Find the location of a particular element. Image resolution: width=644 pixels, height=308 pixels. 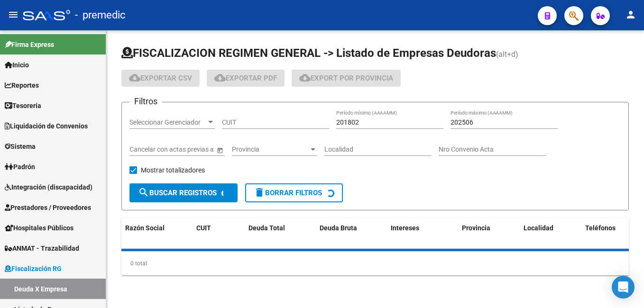

button: Exportar PDF is located at coordinates (245, 78).